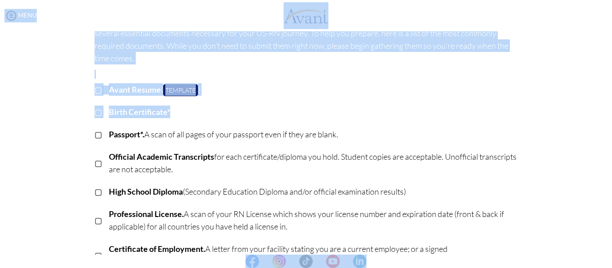 This screenshot has width=612, height=268. Describe the element at coordinates (306, 16) in the screenshot. I see `img: logo.png` at that location.